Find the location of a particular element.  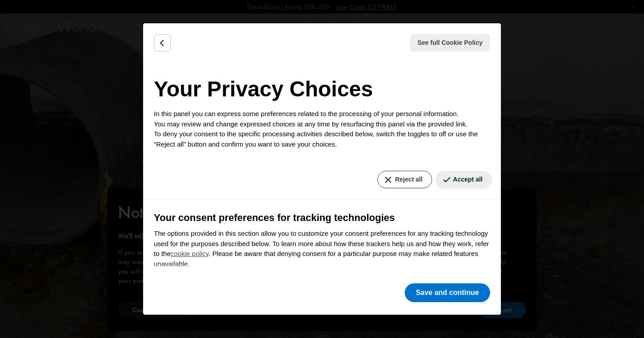

h3: Your consent preferences for tracking technologies is located at coordinates (322, 217).